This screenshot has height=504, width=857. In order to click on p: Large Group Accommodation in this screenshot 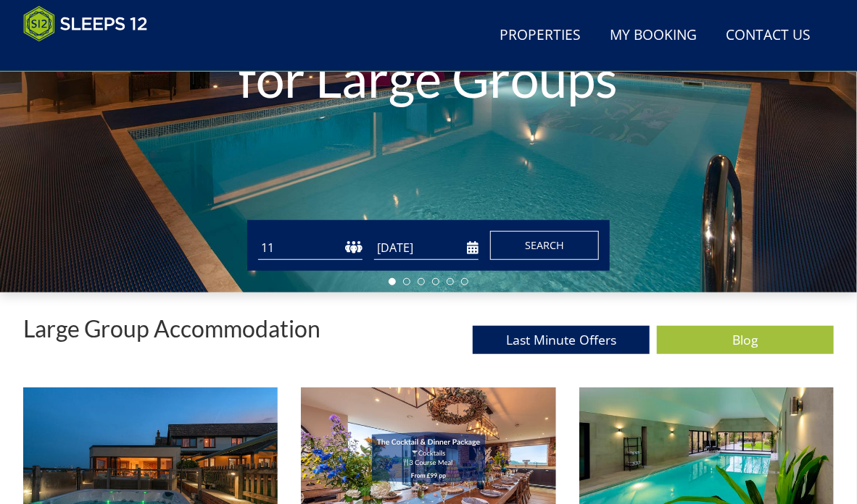, I will do `click(172, 328)`.